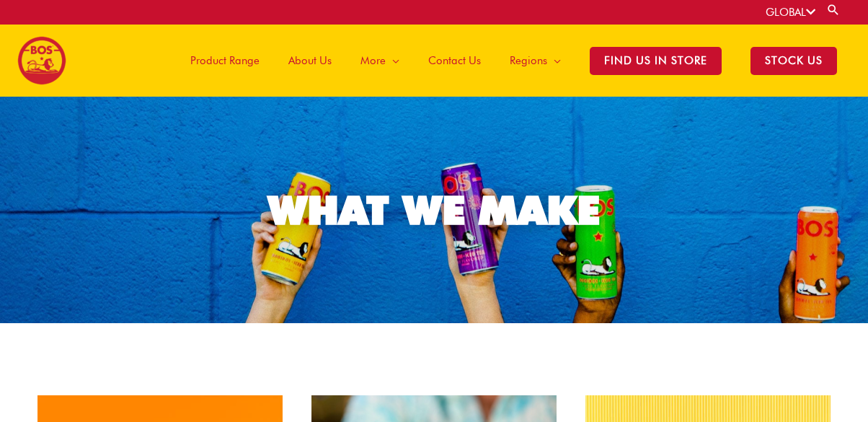 The height and width of the screenshot is (422, 868). What do you see at coordinates (656, 61) in the screenshot?
I see `a: Find Us in Store` at bounding box center [656, 61].